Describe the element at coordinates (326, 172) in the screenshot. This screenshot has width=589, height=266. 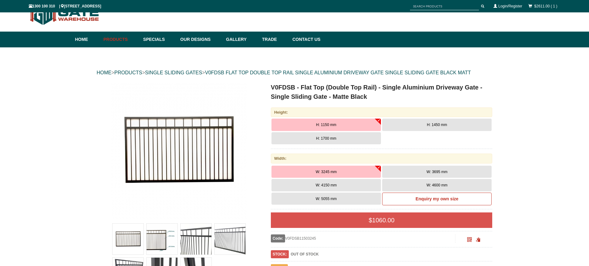
I see `button: W: 3245 mm` at that location.